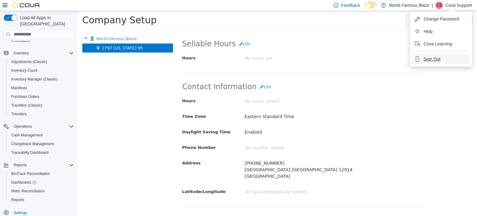 The height and width of the screenshot is (216, 477). Describe the element at coordinates (41, 174) in the screenshot. I see `span: BioTrack Reconciliation` at that location.